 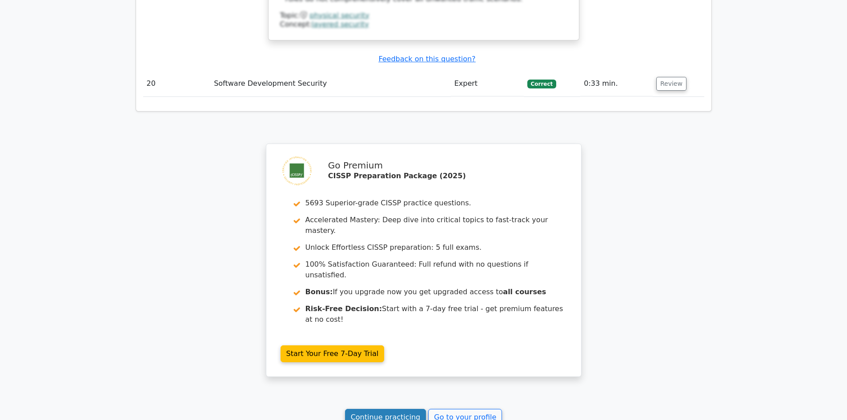 What do you see at coordinates (177, 84) in the screenshot?
I see `td: 20` at bounding box center [177, 84].